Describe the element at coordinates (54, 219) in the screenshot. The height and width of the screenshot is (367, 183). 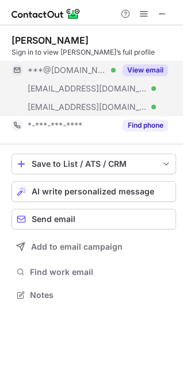
I see `span: Send email` at that location.